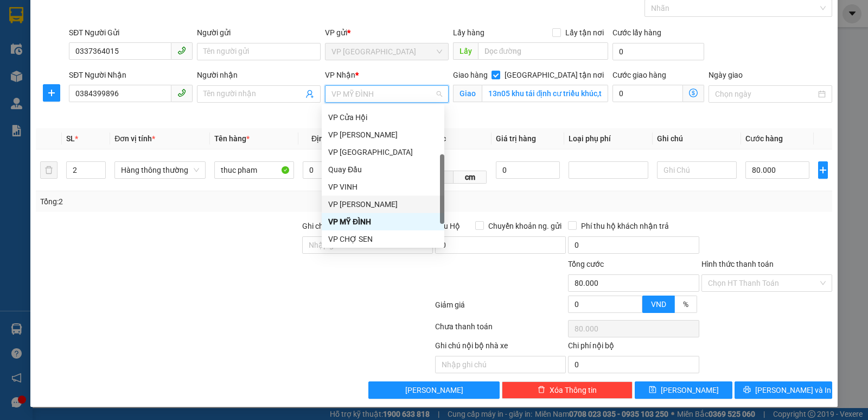 The width and height of the screenshot is (868, 420). What do you see at coordinates (541, 390) in the screenshot?
I see `span: delete` at bounding box center [541, 390].